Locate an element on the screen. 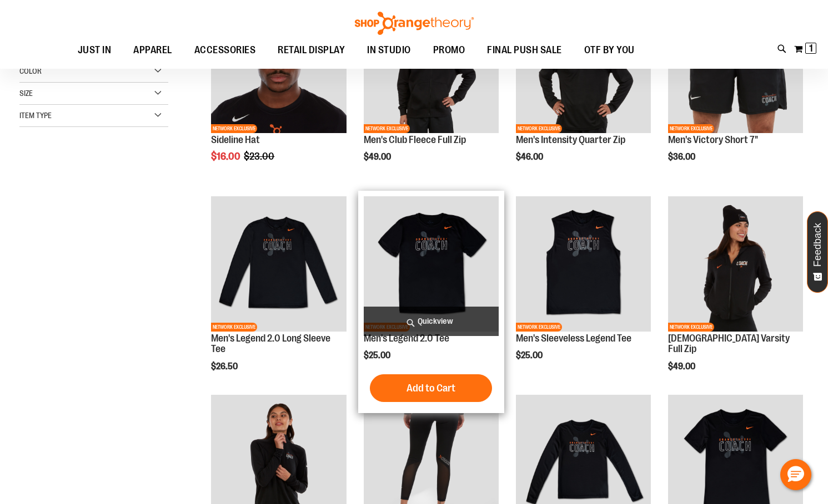 This screenshot has height=504, width=828. a: Men's Club Fleece Full Zip is located at coordinates (415, 140).